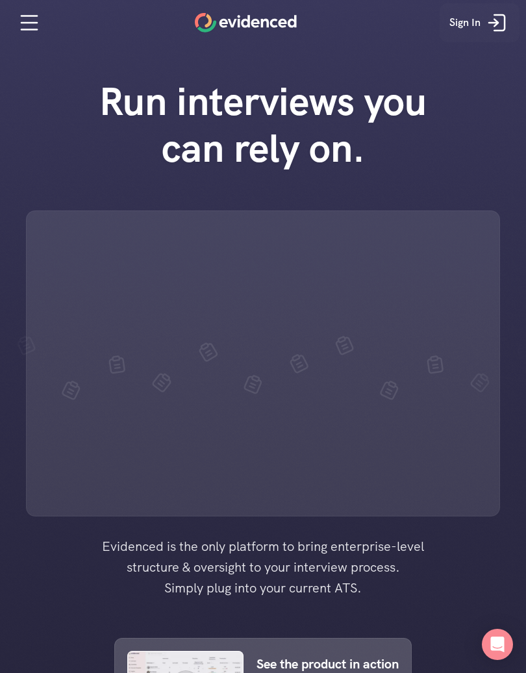 Image resolution: width=526 pixels, height=673 pixels. What do you see at coordinates (263, 567) in the screenshot?
I see `h4: Evidenced is the only platform to bring enterprise-level structure & oversight to your interview ...` at bounding box center [263, 567].